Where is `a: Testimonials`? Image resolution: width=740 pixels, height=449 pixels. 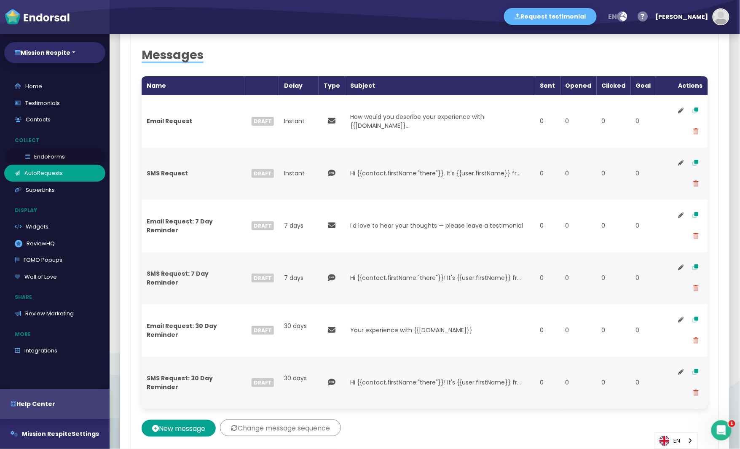
a: Testimonials is located at coordinates (55, 103).